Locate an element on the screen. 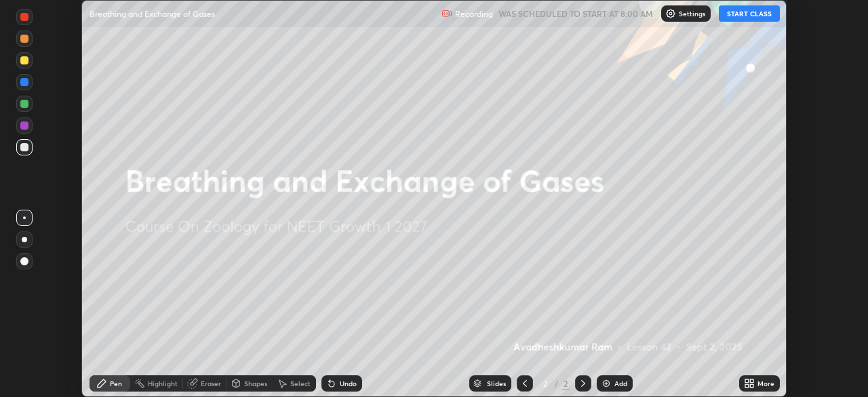  div: Eraser is located at coordinates (211, 383).